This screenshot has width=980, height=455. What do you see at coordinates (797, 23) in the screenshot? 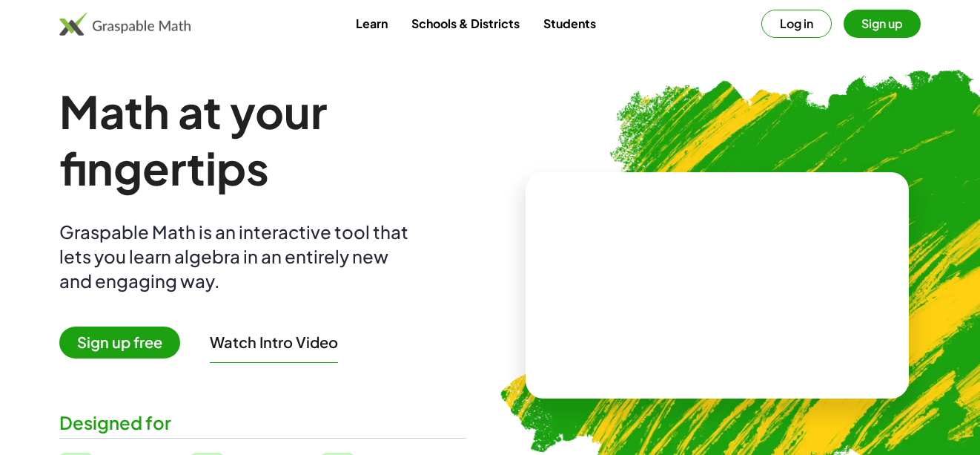
I see `button: Log in` at bounding box center [797, 23].